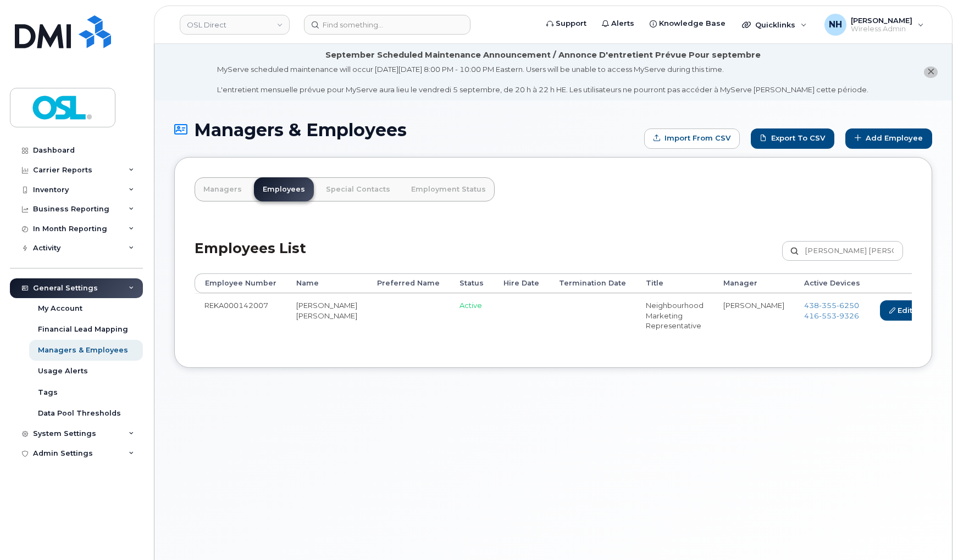 The height and width of the screenshot is (560, 958). Describe the element at coordinates (847, 316) in the screenshot. I see `span: 9326` at that location.